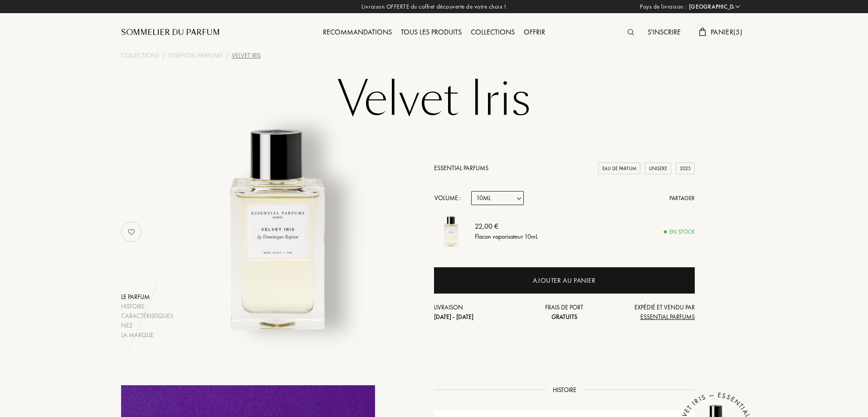 The width and height of the screenshot is (868, 417). I want to click on a: Tous les produits, so click(431, 32).